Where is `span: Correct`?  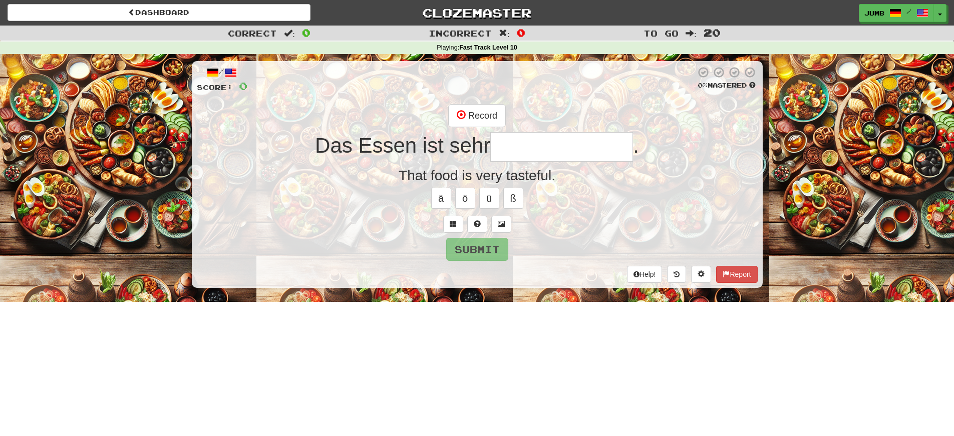 span: Correct is located at coordinates (252, 33).